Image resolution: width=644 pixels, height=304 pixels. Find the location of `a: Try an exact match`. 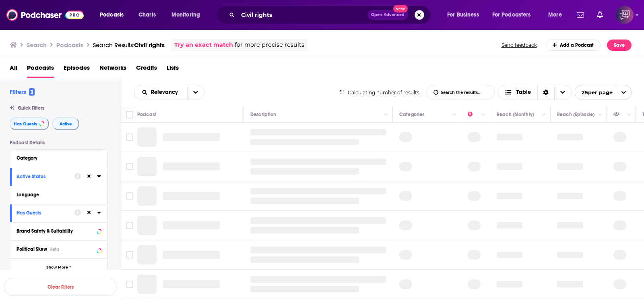

a: Try an exact match is located at coordinates (204, 45).